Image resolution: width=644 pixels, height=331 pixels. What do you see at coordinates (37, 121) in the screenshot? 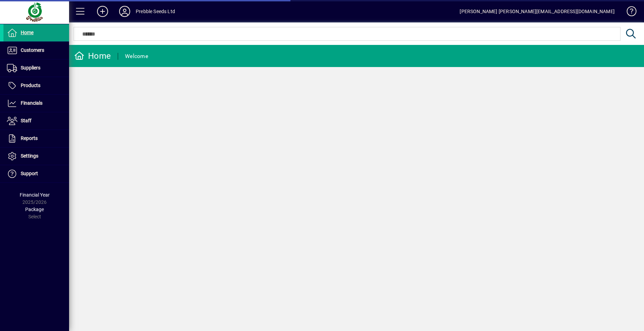
I see `a: Staff` at bounding box center [37, 121].